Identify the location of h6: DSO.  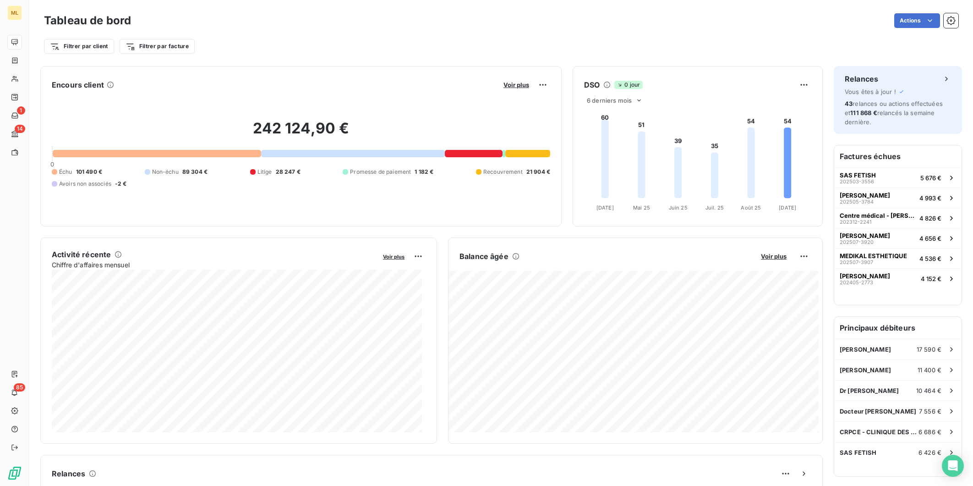
(592, 85).